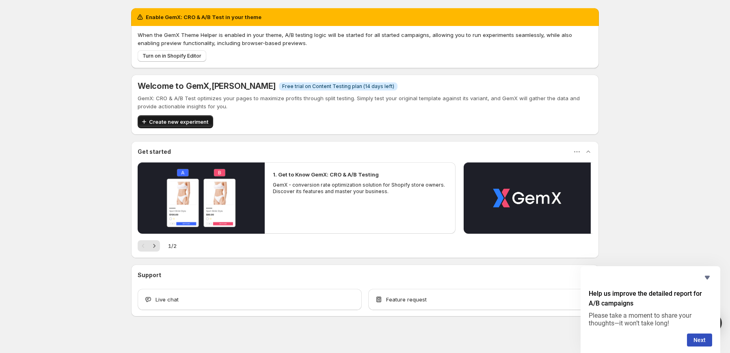  Describe the element at coordinates (179, 122) in the screenshot. I see `span: Create new experiment` at that location.